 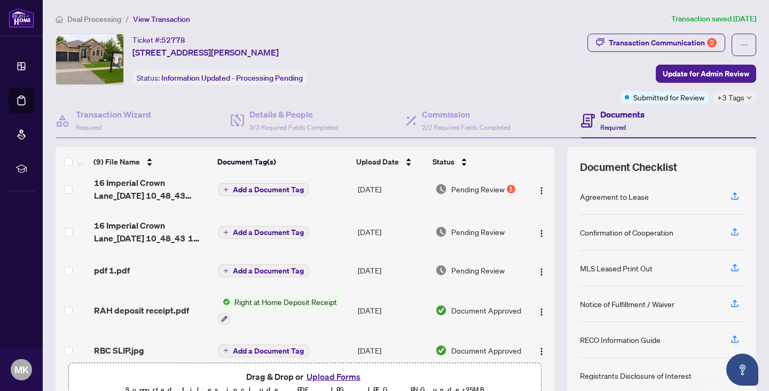 I want to click on th: Status, so click(x=476, y=162).